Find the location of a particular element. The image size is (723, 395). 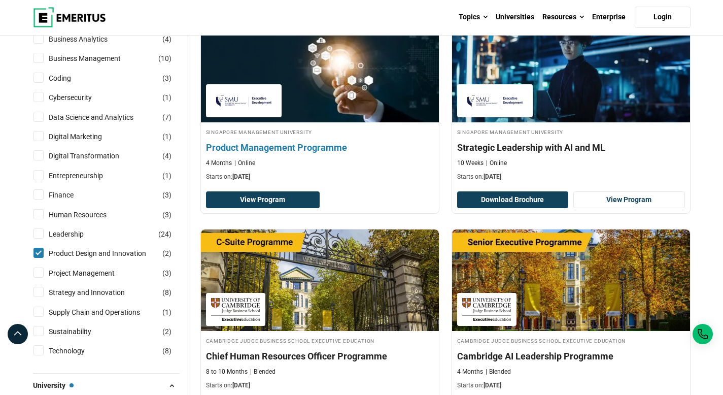

a: Sustainability is located at coordinates (80, 331).